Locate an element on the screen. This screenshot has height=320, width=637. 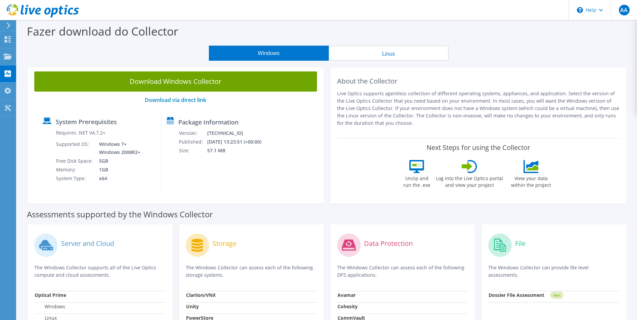
label: File is located at coordinates (520, 244).